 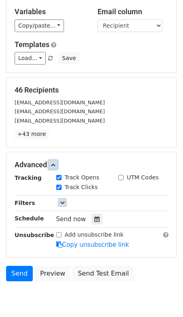 What do you see at coordinates (92, 90) in the screenshot?
I see `h5: 46 Recipients` at bounding box center [92, 90].